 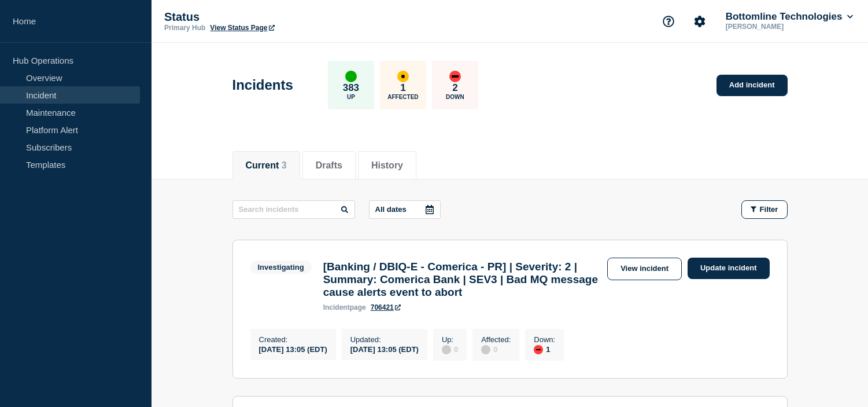 I want to click on a: Add incident, so click(x=752, y=85).